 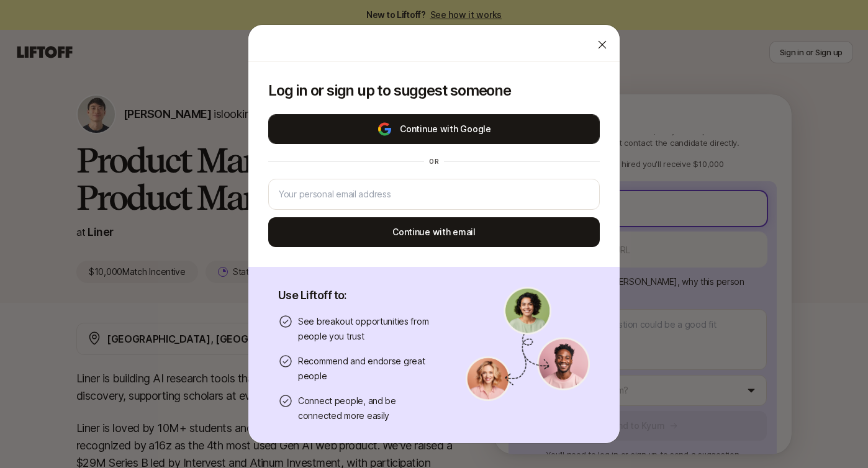 I want to click on div: or, so click(x=434, y=161).